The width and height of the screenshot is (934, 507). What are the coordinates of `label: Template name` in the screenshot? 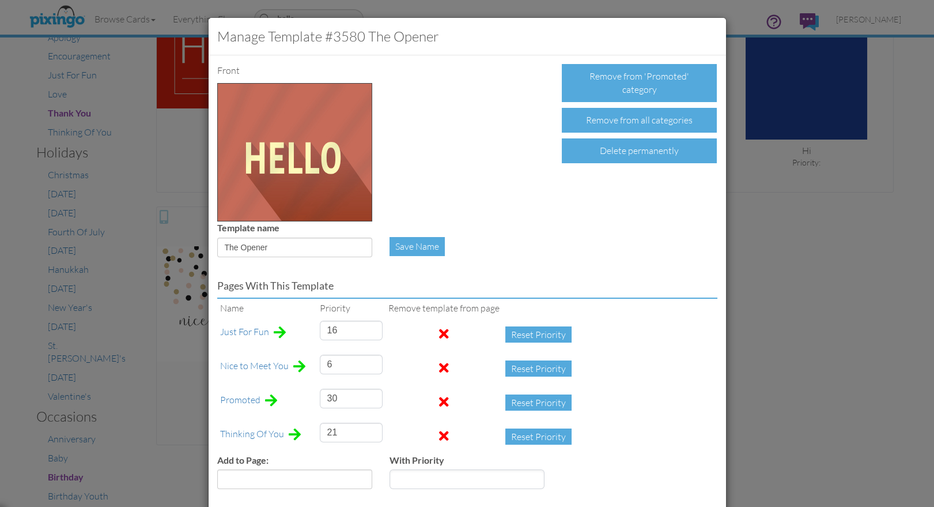 It's located at (248, 228).